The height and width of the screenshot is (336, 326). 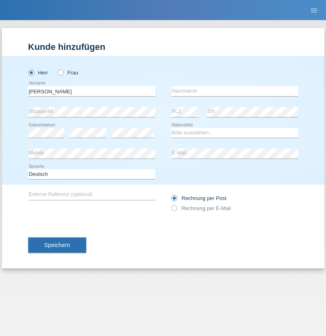 I want to click on input: Rechnung per E-Mail, so click(x=174, y=210).